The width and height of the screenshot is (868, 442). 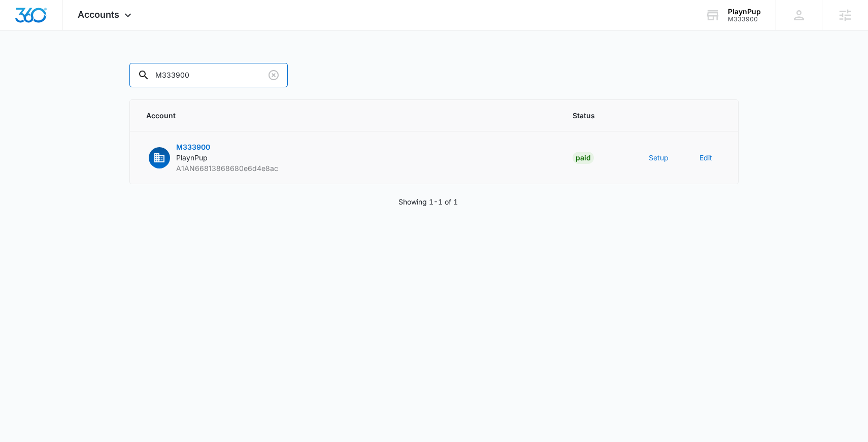 I want to click on span: Status, so click(x=599, y=115).